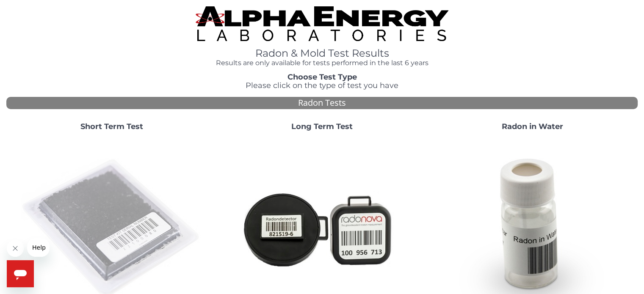 This screenshot has width=644, height=294. What do you see at coordinates (112, 126) in the screenshot?
I see `strong: Short Term Test` at bounding box center [112, 126].